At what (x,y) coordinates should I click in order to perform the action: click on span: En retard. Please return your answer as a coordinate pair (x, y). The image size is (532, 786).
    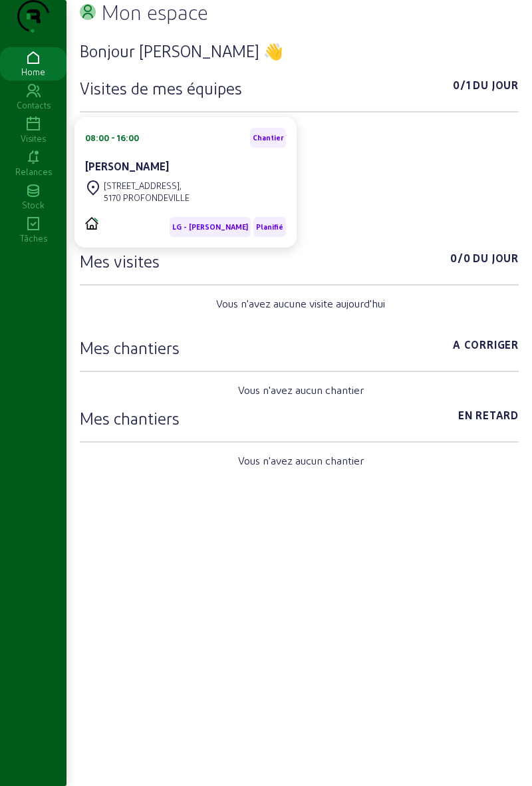
    Looking at the image, I should click on (488, 418).